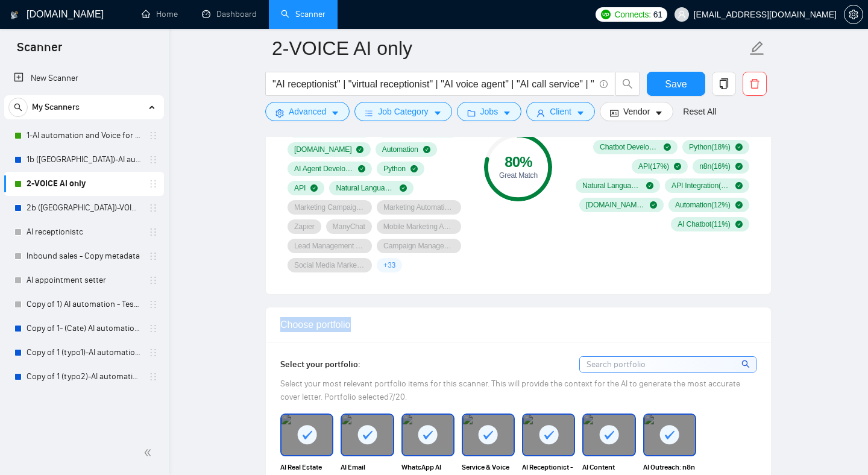  I want to click on a: Copy of 1 (typo1)-AI automation and Voice for CRM & Booking, so click(84, 353).